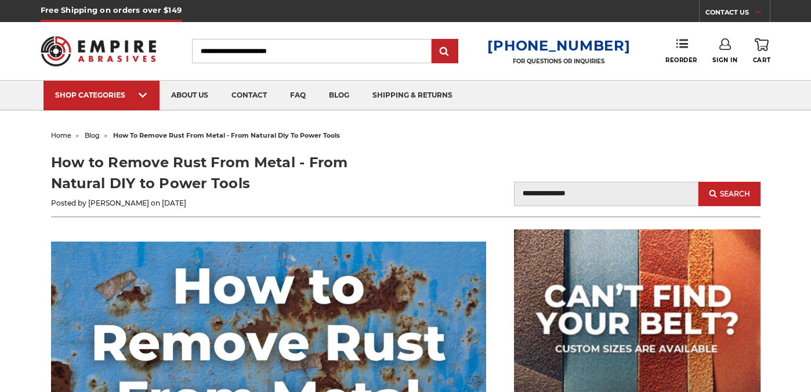 This screenshot has width=811, height=392. I want to click on span: how to remove rust from metal - from natural diy to power tools, so click(226, 135).